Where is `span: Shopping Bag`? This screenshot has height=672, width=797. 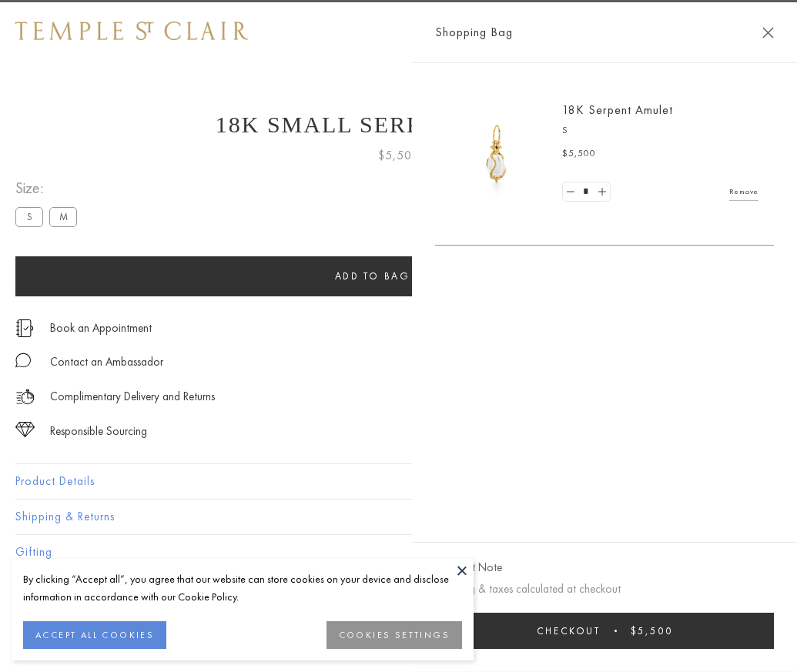
span: Shopping Bag is located at coordinates (473, 32).